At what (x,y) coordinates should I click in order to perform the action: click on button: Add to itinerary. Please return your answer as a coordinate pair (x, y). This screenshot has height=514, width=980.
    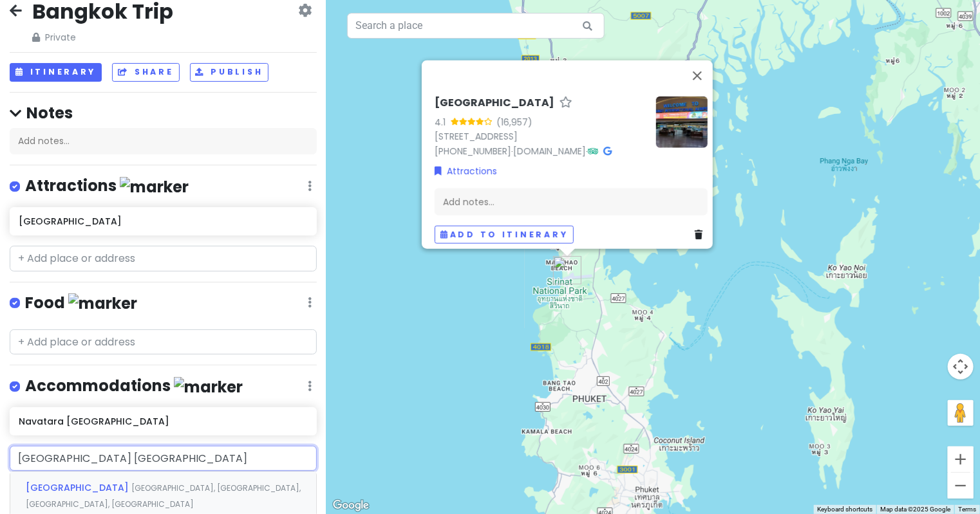
    Looking at the image, I should click on (504, 234).